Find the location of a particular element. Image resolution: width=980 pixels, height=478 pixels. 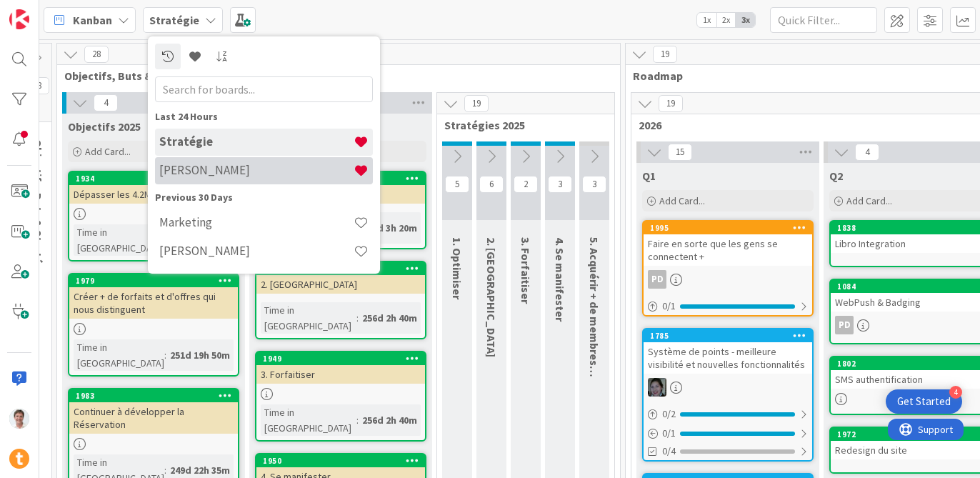

div: 1983Continuer à développer la Réservation is located at coordinates (153, 411).